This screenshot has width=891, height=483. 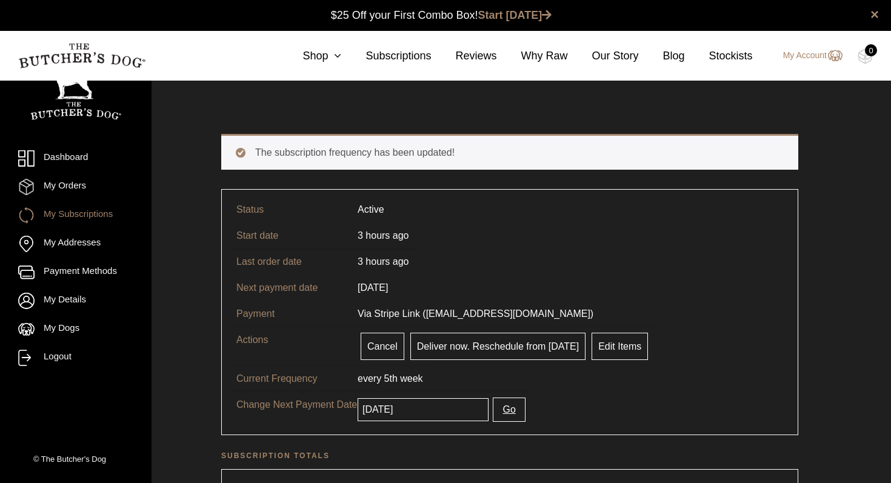 What do you see at coordinates (411, 378) in the screenshot?
I see `span: week` at bounding box center [411, 378].